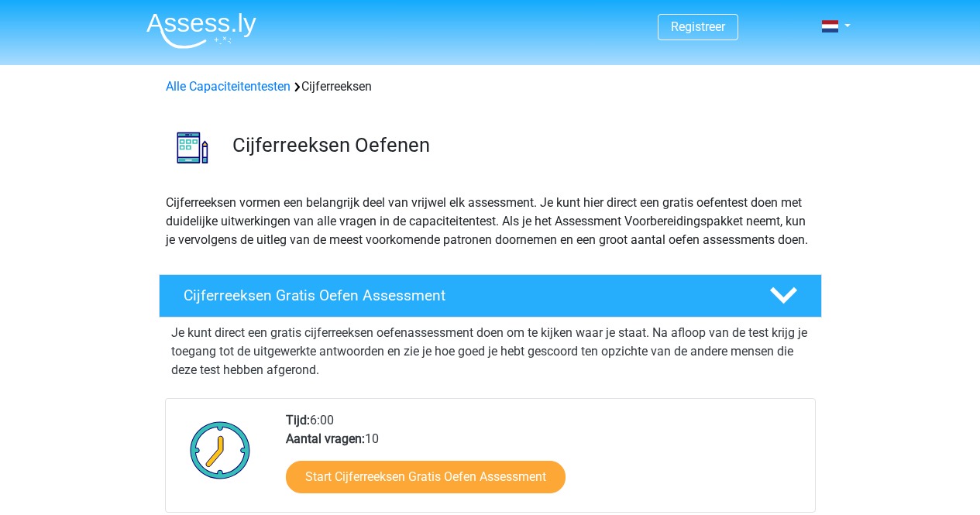 This screenshot has width=980, height=515. I want to click on h3: Cijferreeksen Oefenen, so click(521, 145).